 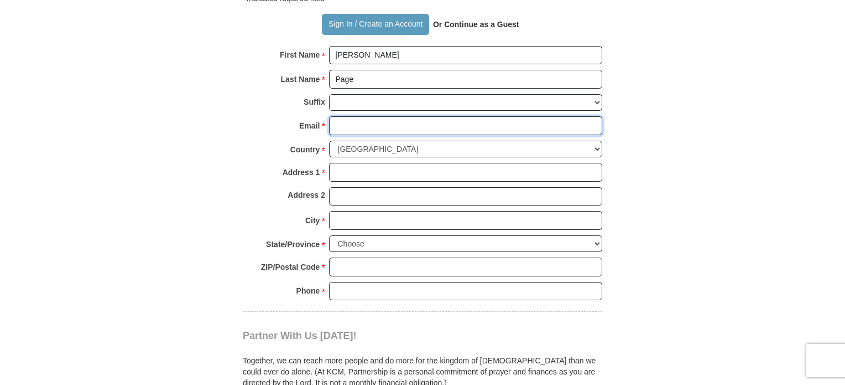 I want to click on strong: Suffix, so click(x=314, y=102).